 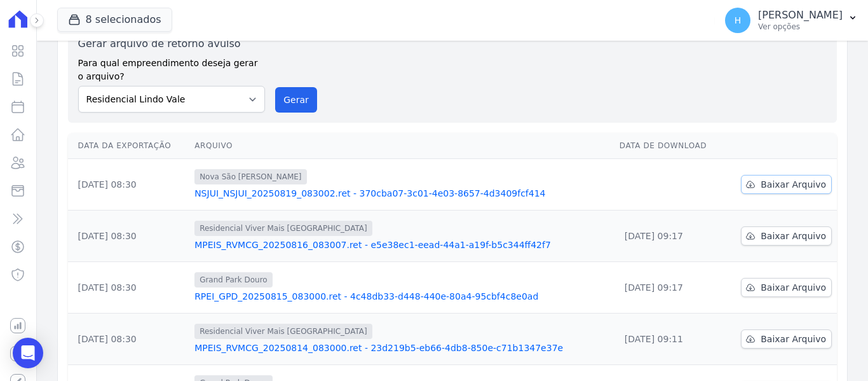 I want to click on label: Gerar arquivo de retorno avulso, so click(x=171, y=44).